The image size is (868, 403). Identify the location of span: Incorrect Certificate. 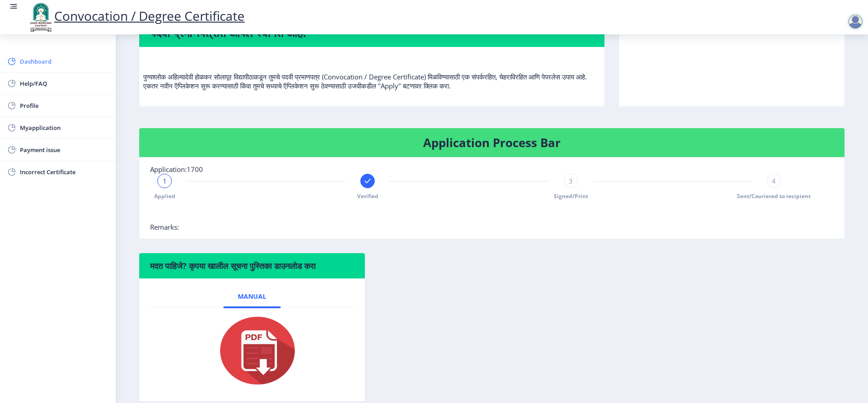
(64, 172).